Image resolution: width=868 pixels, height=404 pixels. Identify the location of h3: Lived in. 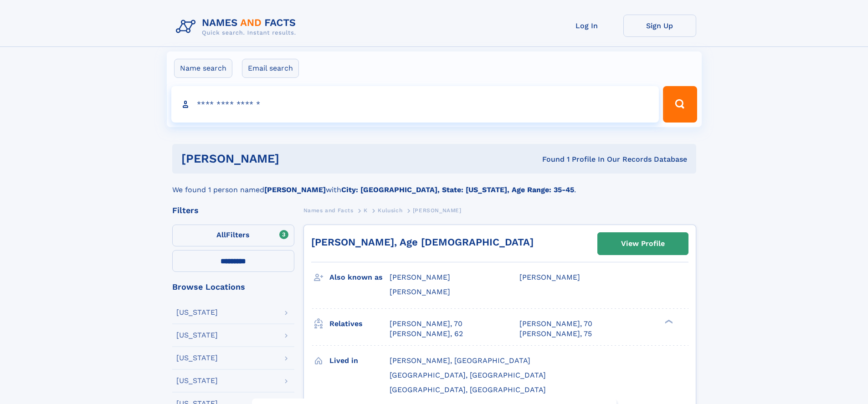
(359, 361).